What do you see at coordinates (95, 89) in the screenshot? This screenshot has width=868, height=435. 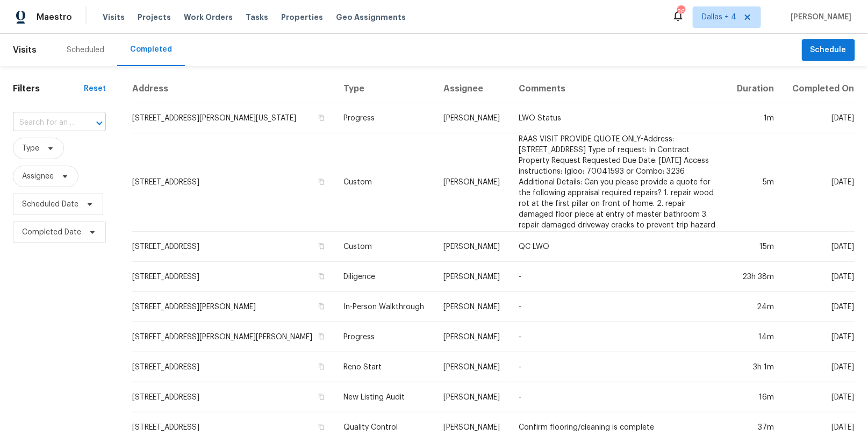 I see `div: Reset` at bounding box center [95, 89].